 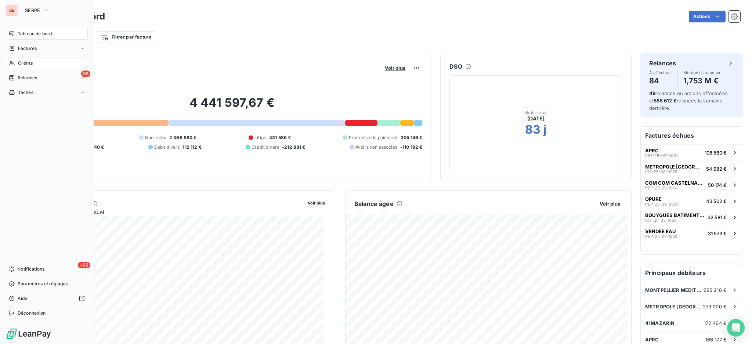 What do you see at coordinates (536, 113) in the screenshot?
I see `span: Mois actuel` at bounding box center [536, 113].